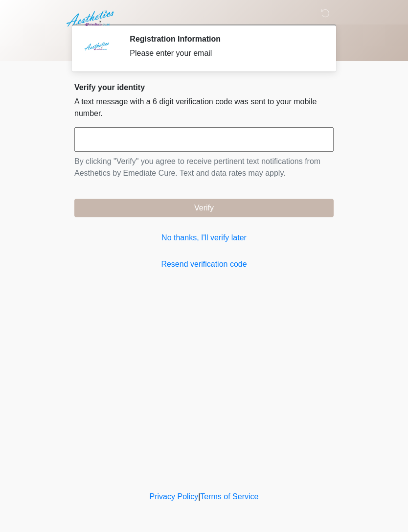  I want to click on img: Aesthetics by Emediate Cure Logo, so click(91, 19).